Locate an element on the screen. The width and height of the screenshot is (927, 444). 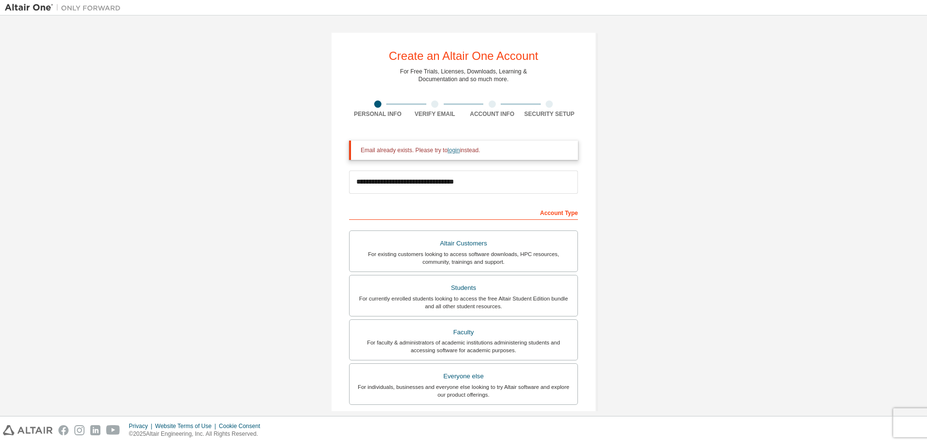
div: Altair Customers is located at coordinates (463, 243).